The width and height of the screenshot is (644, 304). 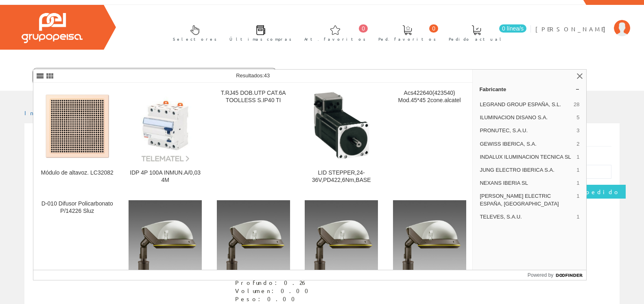 I want to click on img: Módulo de altavoz. LC32082, so click(x=77, y=126).